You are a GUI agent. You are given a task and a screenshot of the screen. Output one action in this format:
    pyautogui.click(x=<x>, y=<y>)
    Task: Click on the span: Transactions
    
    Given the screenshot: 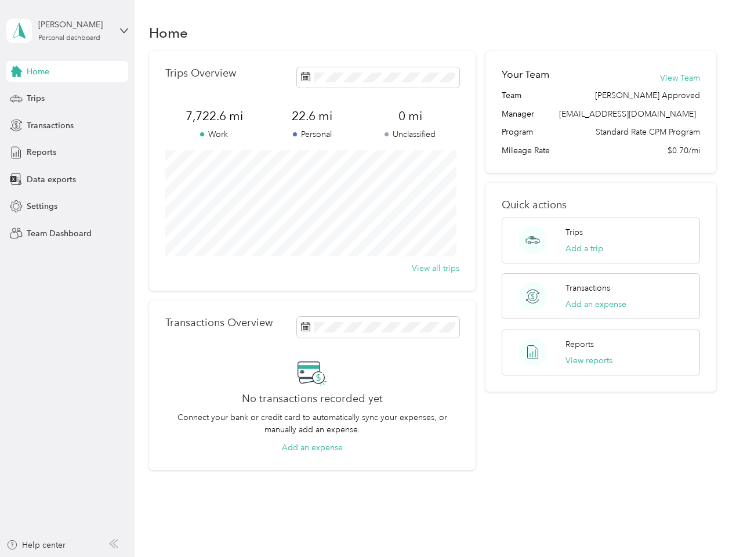 What is the action you would take?
    pyautogui.click(x=50, y=125)
    